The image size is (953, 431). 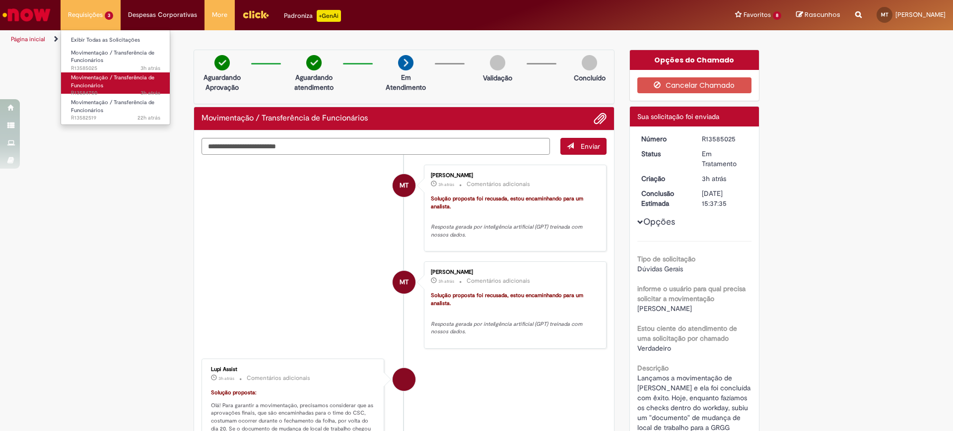 I want to click on time: 01/10/2025 10:06:10, so click(x=150, y=93).